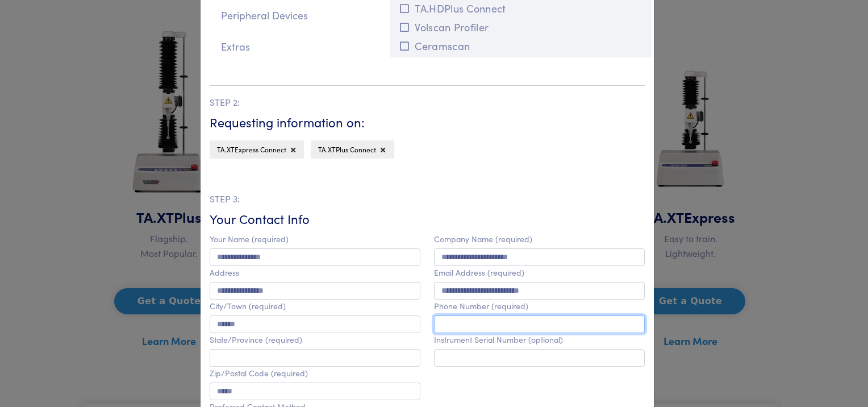 The image size is (868, 407). I want to click on span: TA.XTExpress Connect, so click(252, 149).